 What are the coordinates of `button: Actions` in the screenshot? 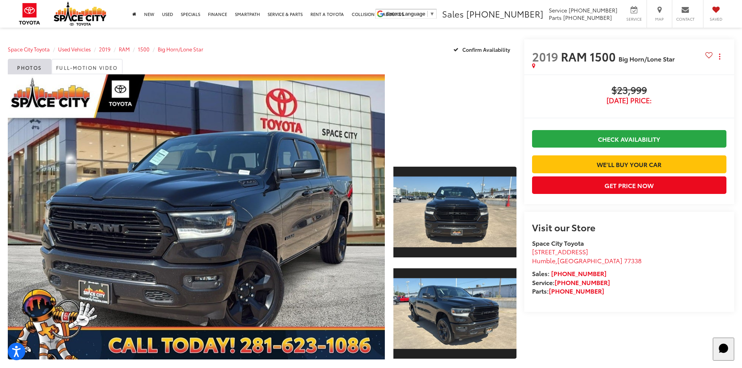 It's located at (719, 56).